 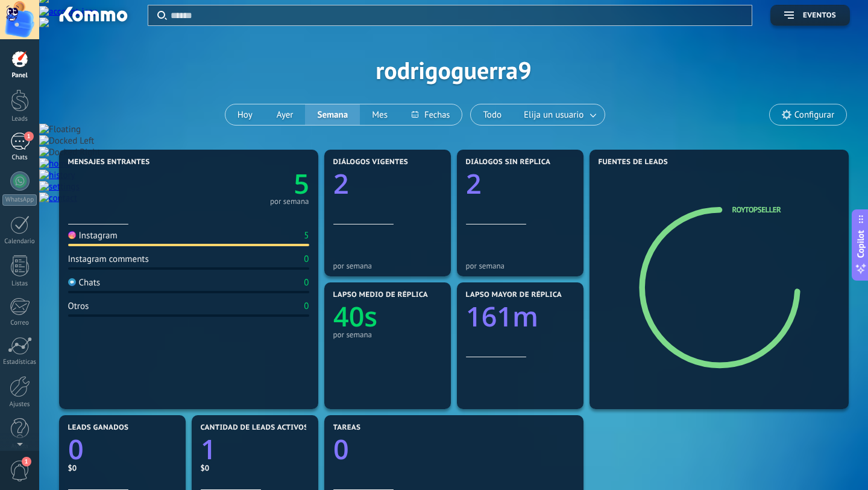 What do you see at coordinates (381, 295) in the screenshot?
I see `span: Lapso medio de réplica` at bounding box center [381, 295].